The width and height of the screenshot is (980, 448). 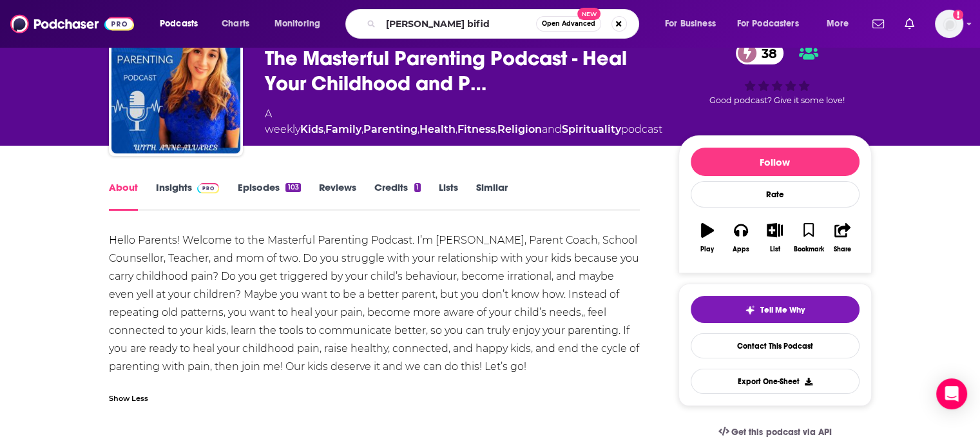 I want to click on a: Family, so click(x=343, y=129).